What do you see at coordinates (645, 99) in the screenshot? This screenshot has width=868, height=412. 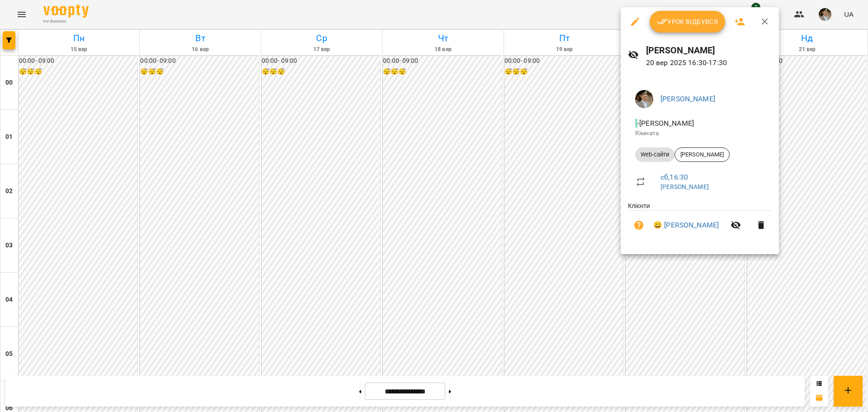 I see `img: 7c88ea500635afcc637caa65feac9b0a.jpg` at bounding box center [645, 99].